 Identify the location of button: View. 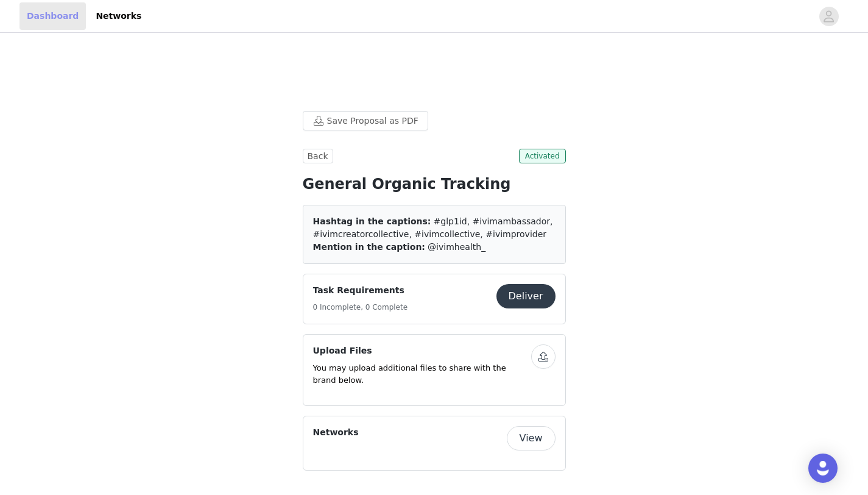
(531, 439).